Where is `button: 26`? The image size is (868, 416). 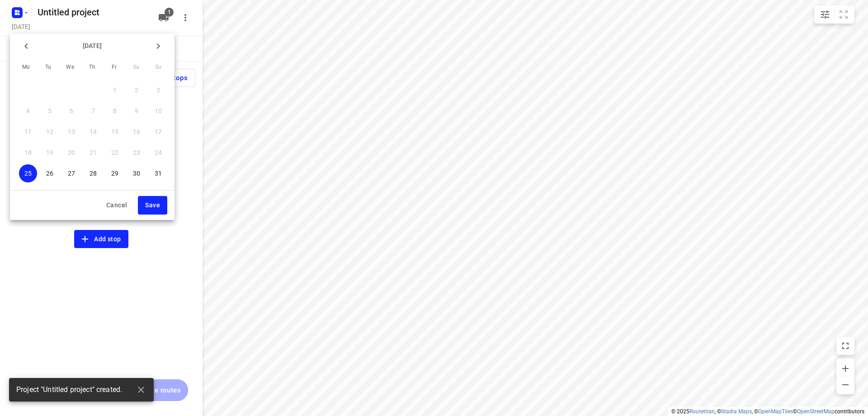
button: 26 is located at coordinates (50, 173).